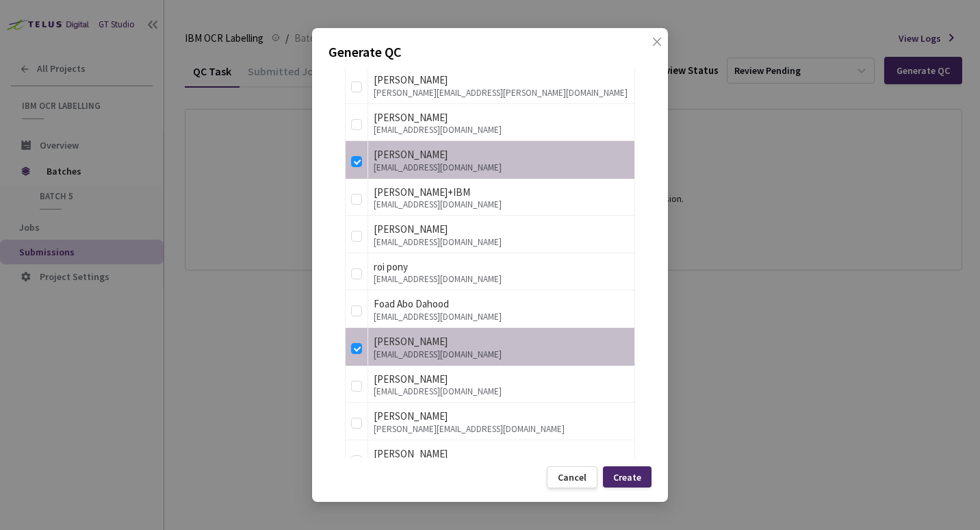 Image resolution: width=980 pixels, height=530 pixels. Describe the element at coordinates (657, 55) in the screenshot. I see `span: close` at that location.